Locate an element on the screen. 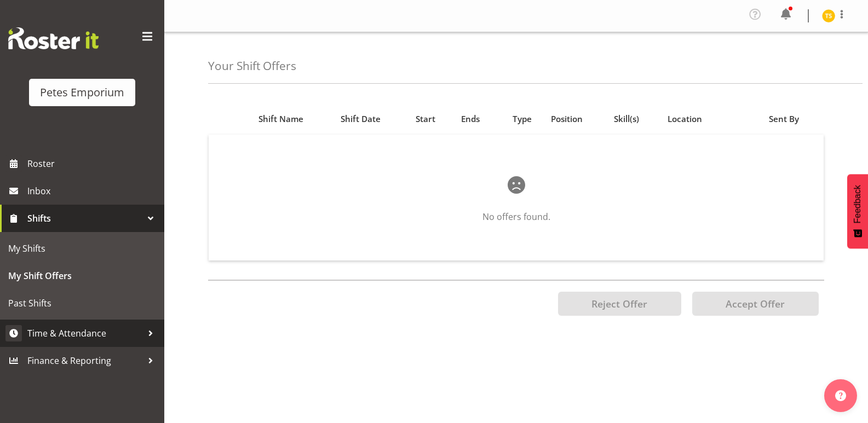  button: Feedback - Show survey is located at coordinates (857, 211).